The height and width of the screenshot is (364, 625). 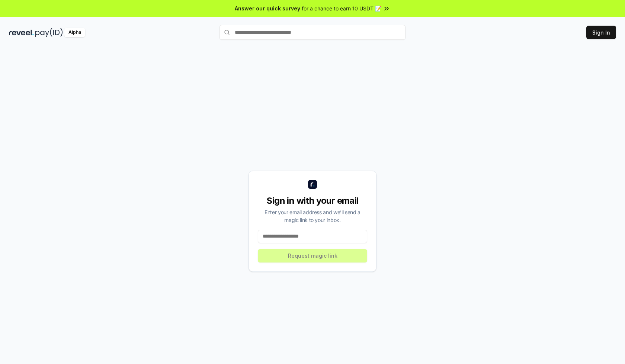 What do you see at coordinates (342, 8) in the screenshot?
I see `span: for a chance to earn 10 USDT 📝` at bounding box center [342, 8].